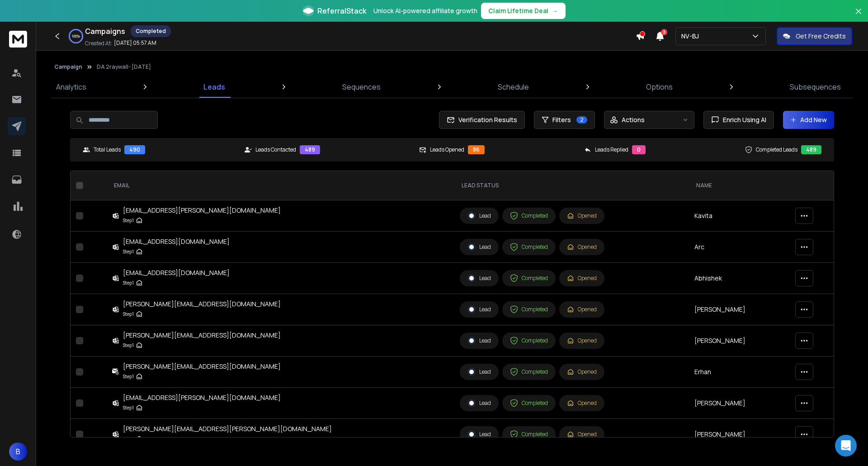  I want to click on div: Open Intercom Messenger, so click(846, 445).